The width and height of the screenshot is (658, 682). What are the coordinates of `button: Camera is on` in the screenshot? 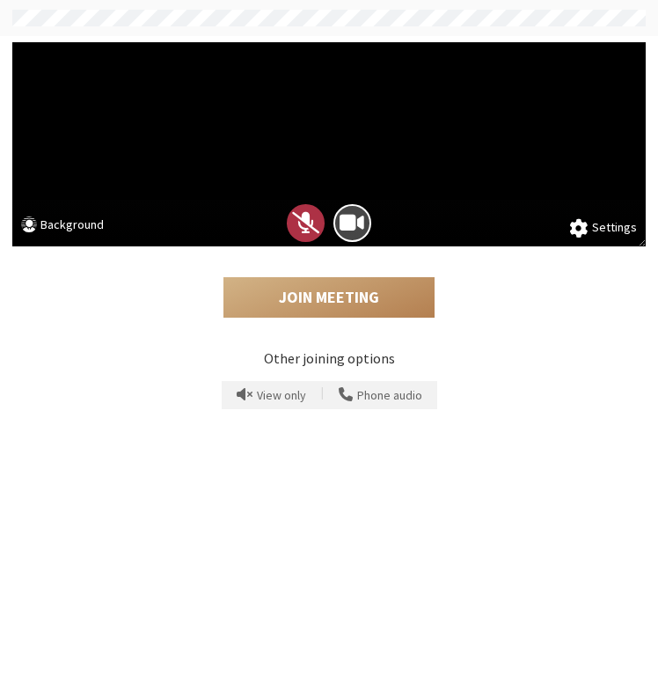 It's located at (352, 223).